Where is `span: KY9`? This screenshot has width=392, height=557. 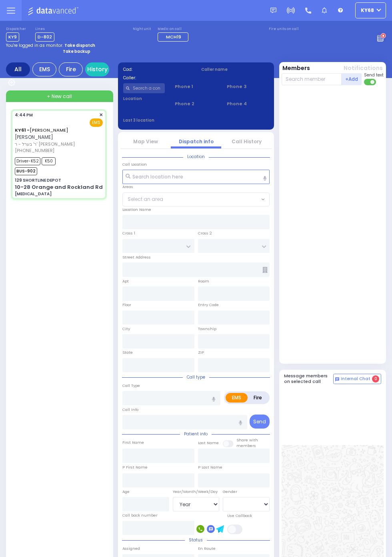
span: KY9 is located at coordinates (13, 37).